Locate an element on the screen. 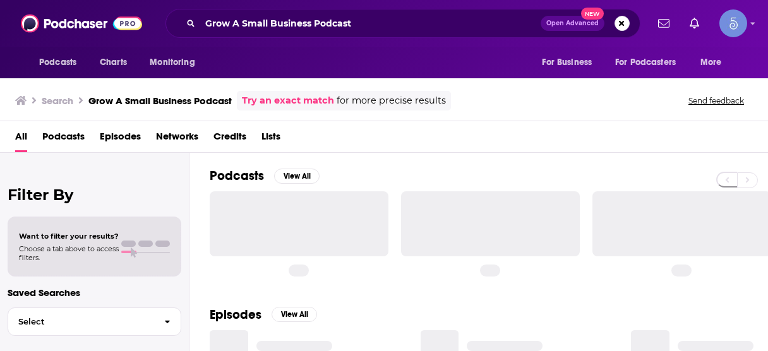  a: Networks is located at coordinates (177, 139).